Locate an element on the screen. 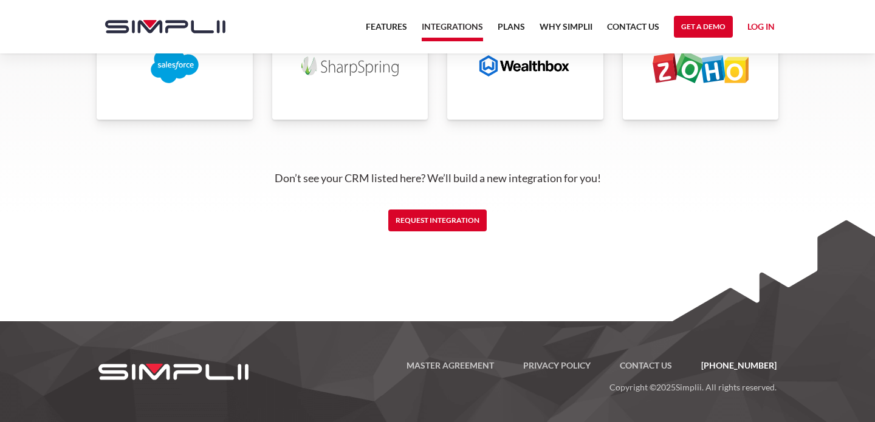 The height and width of the screenshot is (422, 875). a: Get a Demo is located at coordinates (703, 27).